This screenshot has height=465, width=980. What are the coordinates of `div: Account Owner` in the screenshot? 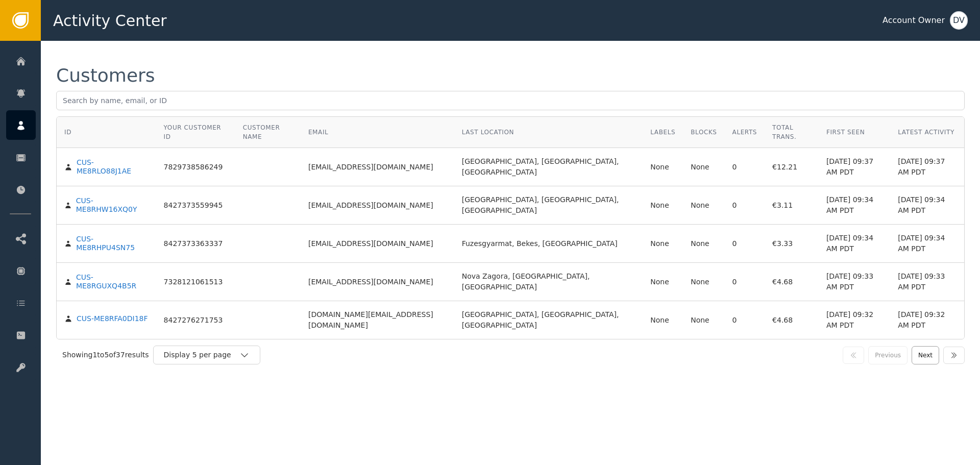 It's located at (913, 21).